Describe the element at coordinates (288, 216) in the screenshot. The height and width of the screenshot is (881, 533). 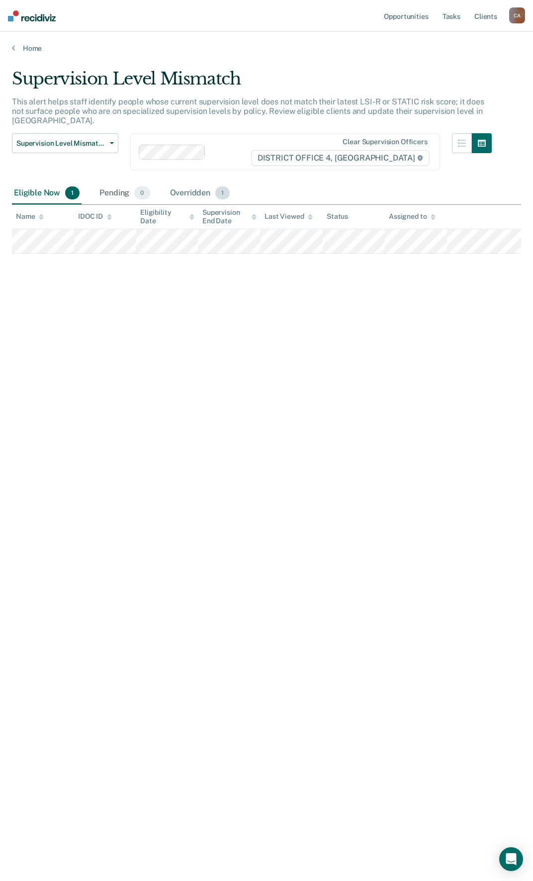
I see `div: Last Viewed` at that location.